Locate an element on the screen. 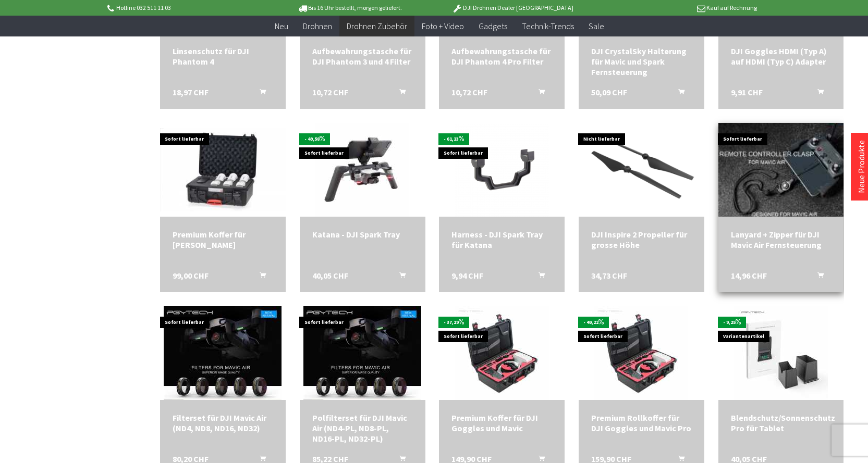  span: 9,91 CHF is located at coordinates (746, 92).